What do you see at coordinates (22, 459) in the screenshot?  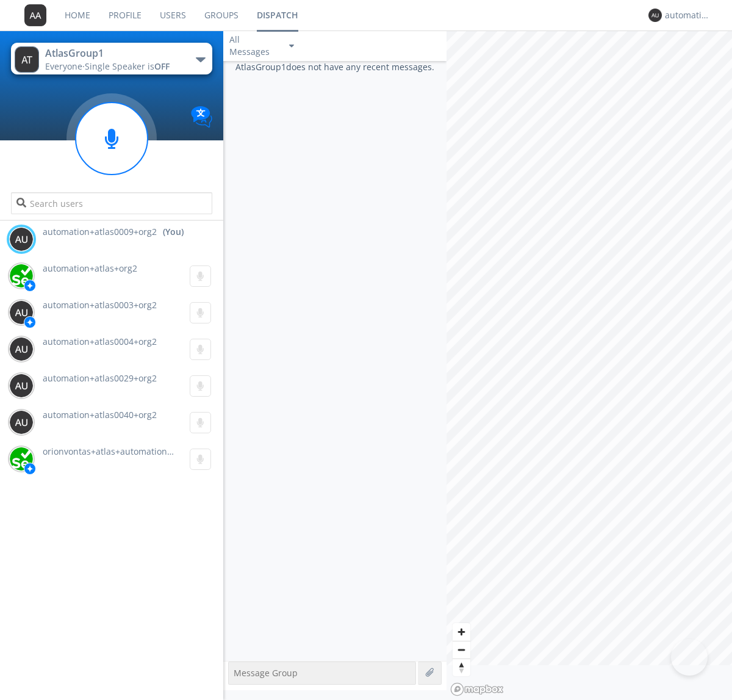 I see `img: 29d36aed6fa347d5a1537e7736e6aa13` at bounding box center [22, 459].